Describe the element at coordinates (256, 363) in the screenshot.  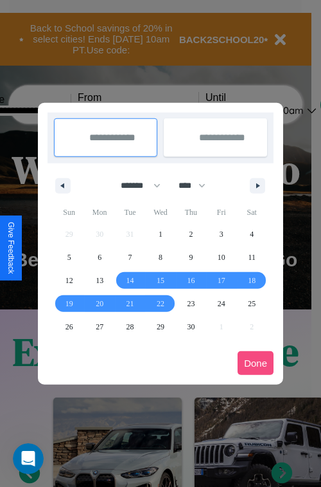
I see `button: Done` at that location.